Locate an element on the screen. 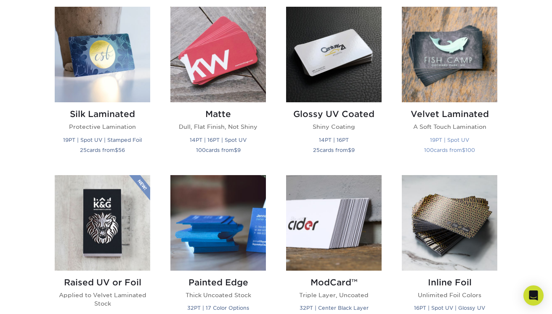  p: Dull, Flat Finish, Not Shiny is located at coordinates (218, 127).